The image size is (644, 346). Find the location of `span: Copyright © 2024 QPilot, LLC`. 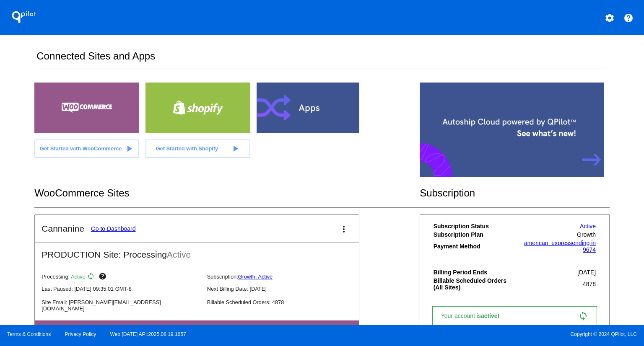

span: Copyright © 2024 QPilot, LLC is located at coordinates (483, 334).